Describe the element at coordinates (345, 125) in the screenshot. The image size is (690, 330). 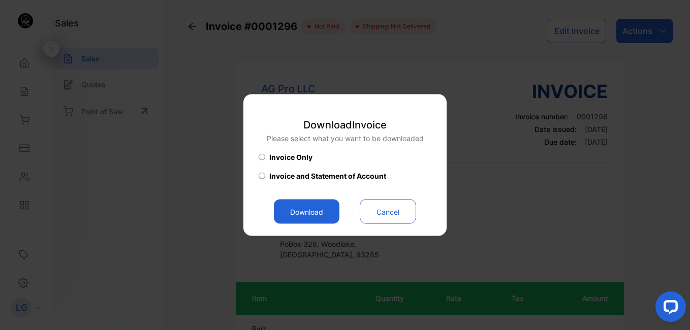
I see `p: Download Invoice` at that location.